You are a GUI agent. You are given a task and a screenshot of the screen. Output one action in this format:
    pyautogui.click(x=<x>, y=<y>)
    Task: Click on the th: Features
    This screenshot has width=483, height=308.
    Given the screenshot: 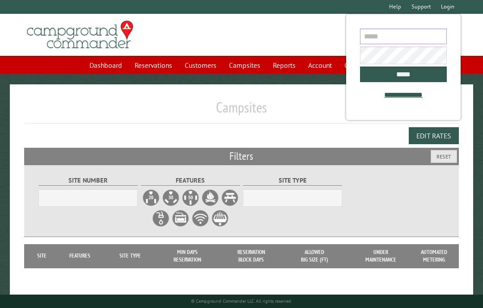 What is the action you would take?
    pyautogui.click(x=80, y=256)
    